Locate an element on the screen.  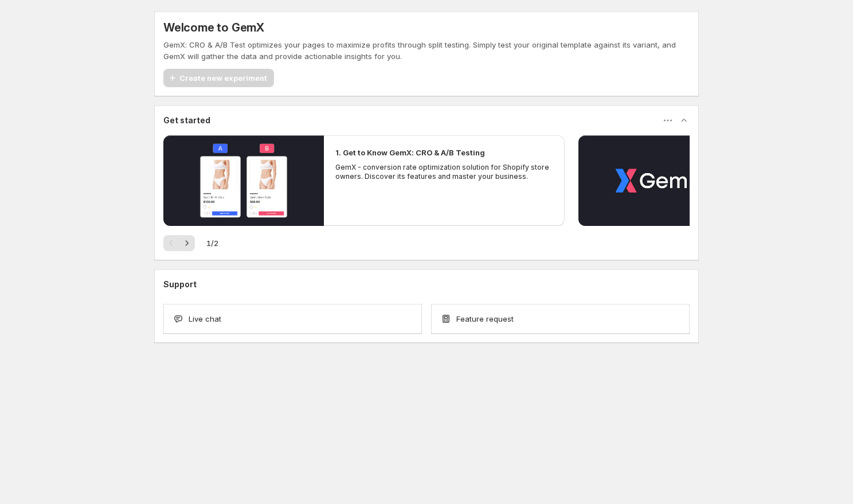
h5: Welcome to GemX is located at coordinates (214, 27).